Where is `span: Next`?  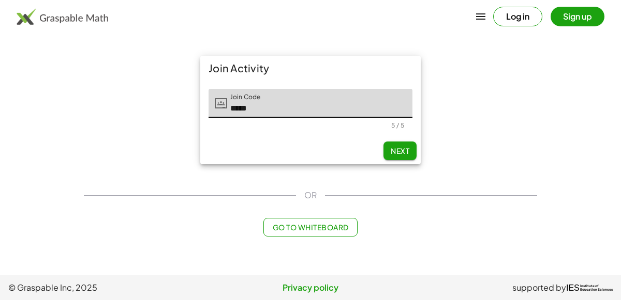 span: Next is located at coordinates (400, 151).